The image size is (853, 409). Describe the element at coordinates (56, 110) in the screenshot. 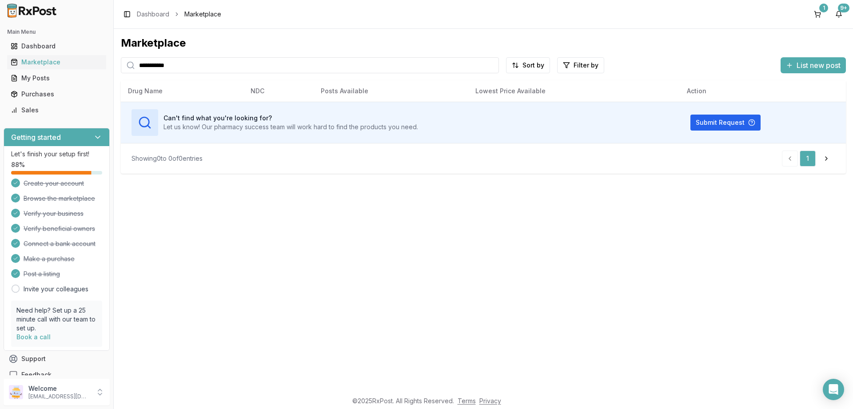

I see `a: Sales` at that location.